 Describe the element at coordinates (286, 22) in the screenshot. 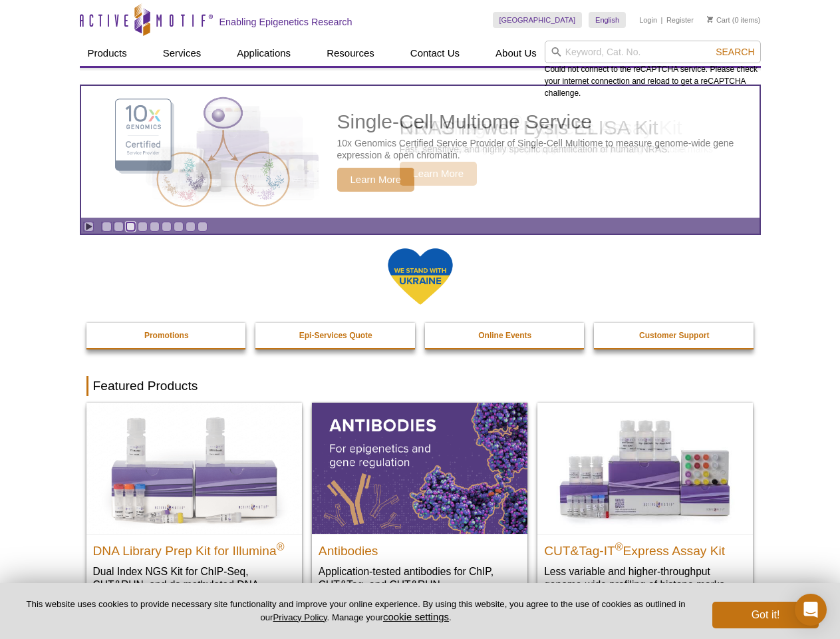

I see `h2: Enabling Epigenetics Research` at that location.